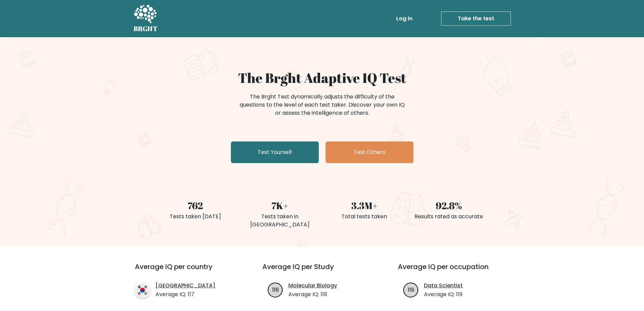  What do you see at coordinates (312, 294) in the screenshot?
I see `p: Average IQ: 116` at bounding box center [312, 294].